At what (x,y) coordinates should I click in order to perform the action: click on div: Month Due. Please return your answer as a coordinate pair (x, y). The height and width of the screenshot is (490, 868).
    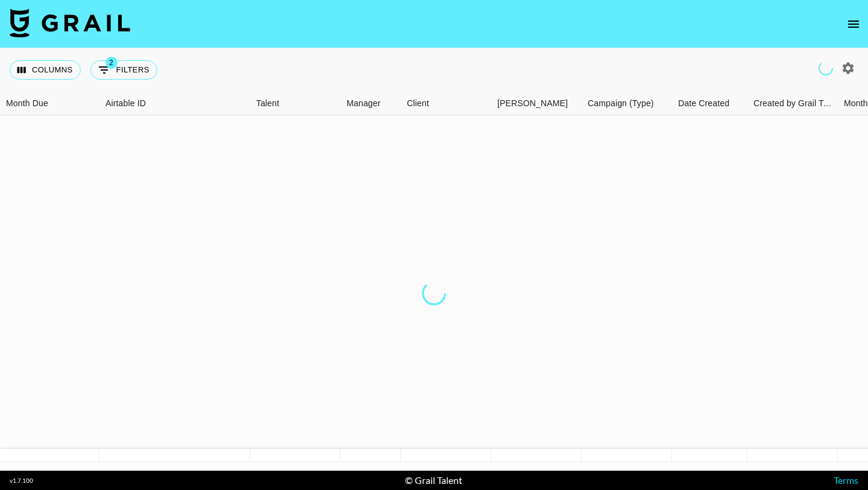
    Looking at the image, I should click on (27, 103).